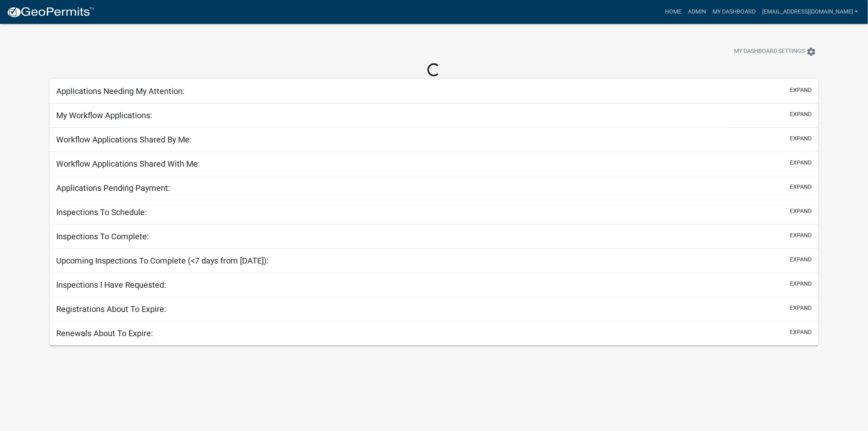 The width and height of the screenshot is (868, 431). What do you see at coordinates (111, 309) in the screenshot?
I see `h5: Registrations About To Expire:` at bounding box center [111, 309].